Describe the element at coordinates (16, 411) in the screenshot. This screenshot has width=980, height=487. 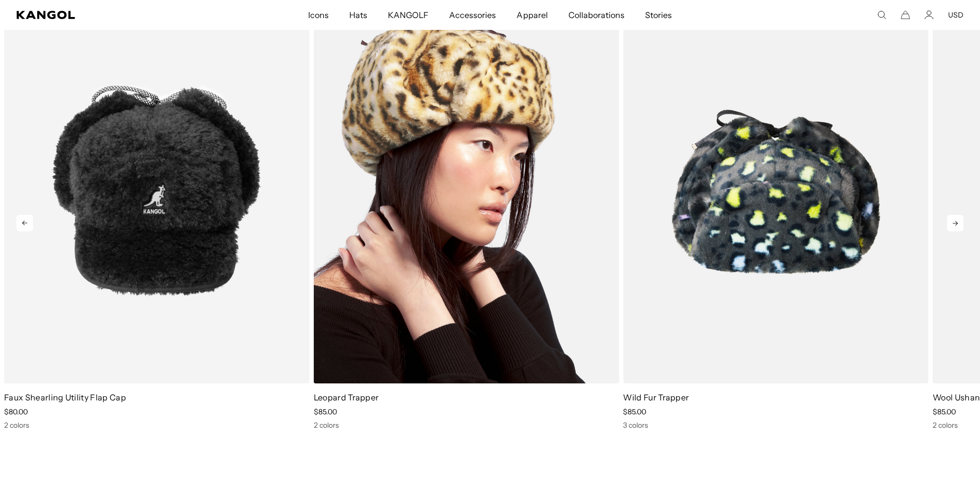
I see `span: $80.00` at that location.